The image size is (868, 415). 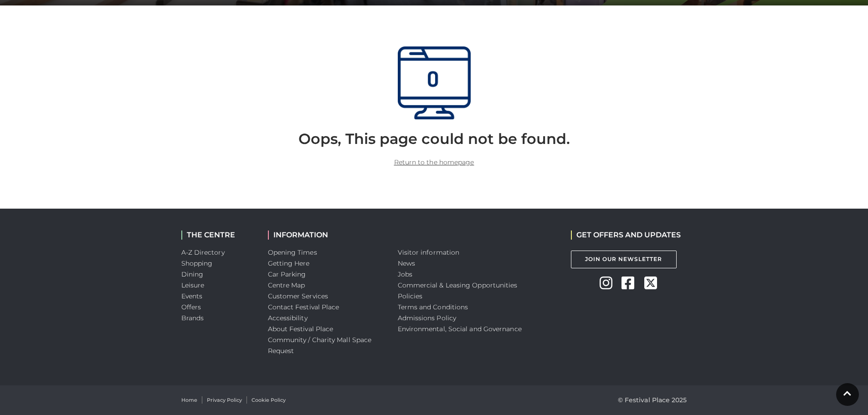 I want to click on a: Getting Here, so click(x=289, y=263).